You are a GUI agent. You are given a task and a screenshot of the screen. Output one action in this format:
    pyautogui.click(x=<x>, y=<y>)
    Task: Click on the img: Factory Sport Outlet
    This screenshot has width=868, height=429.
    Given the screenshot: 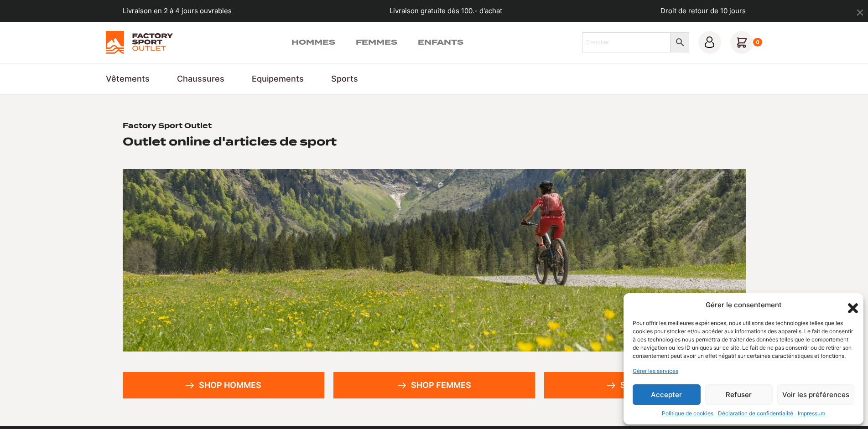 What is the action you would take?
    pyautogui.click(x=139, y=42)
    